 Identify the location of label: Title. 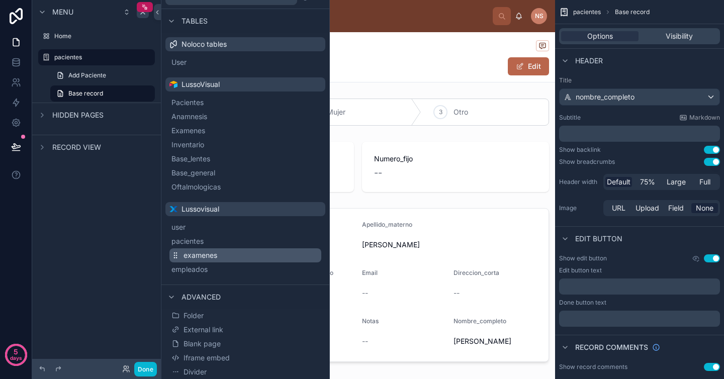
(639, 80).